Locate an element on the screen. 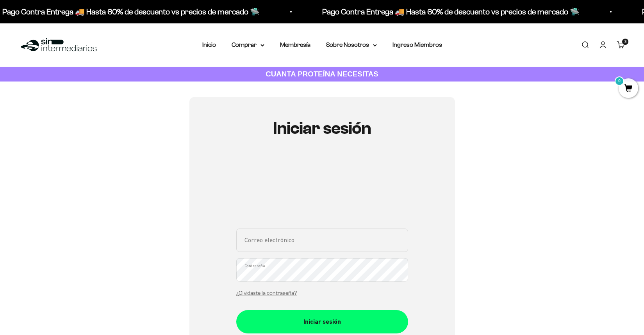  a: Membresía is located at coordinates (295, 45).